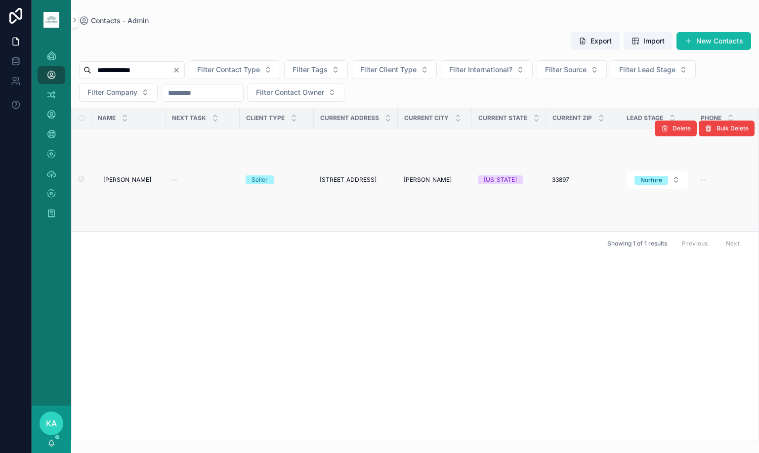 This screenshot has height=453, width=759. Describe the element at coordinates (657, 180) in the screenshot. I see `a: Select Button` at that location.